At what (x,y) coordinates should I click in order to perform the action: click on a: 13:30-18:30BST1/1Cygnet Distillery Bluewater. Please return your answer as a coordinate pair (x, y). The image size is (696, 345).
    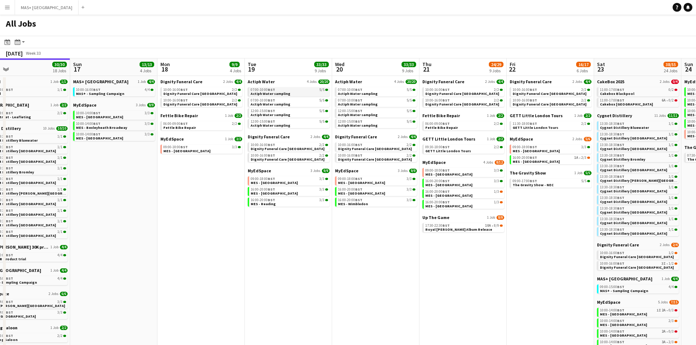
    Looking at the image, I should click on (638, 125).